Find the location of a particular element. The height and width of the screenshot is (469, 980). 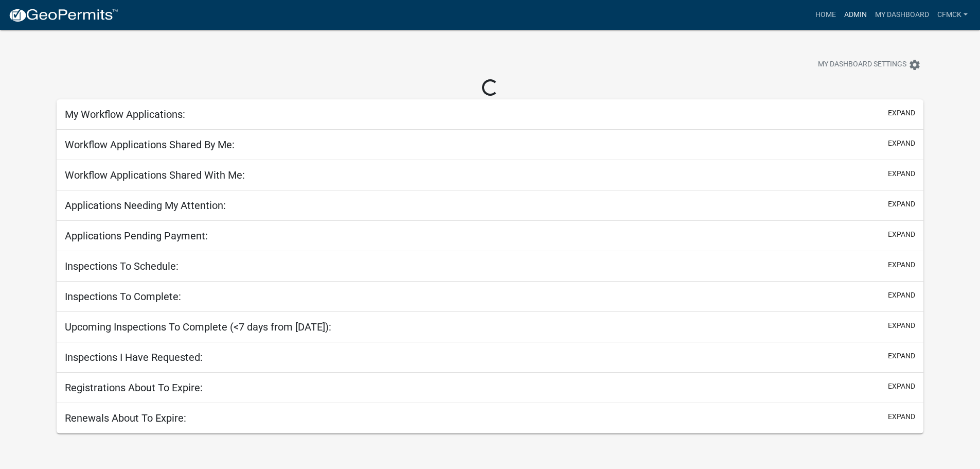

h5: Workflow Applications Shared By Me: is located at coordinates (150, 145).